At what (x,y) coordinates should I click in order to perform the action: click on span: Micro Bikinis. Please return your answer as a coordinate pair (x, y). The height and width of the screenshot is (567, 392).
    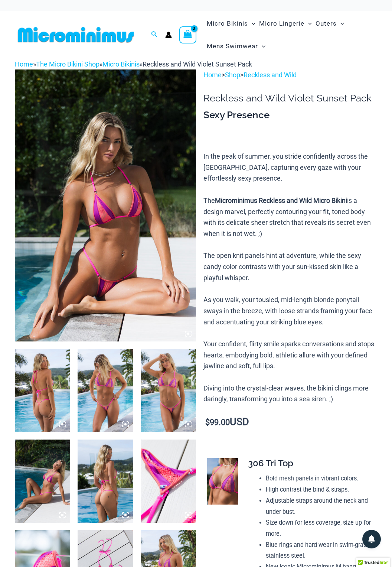
    Looking at the image, I should click on (227, 23).